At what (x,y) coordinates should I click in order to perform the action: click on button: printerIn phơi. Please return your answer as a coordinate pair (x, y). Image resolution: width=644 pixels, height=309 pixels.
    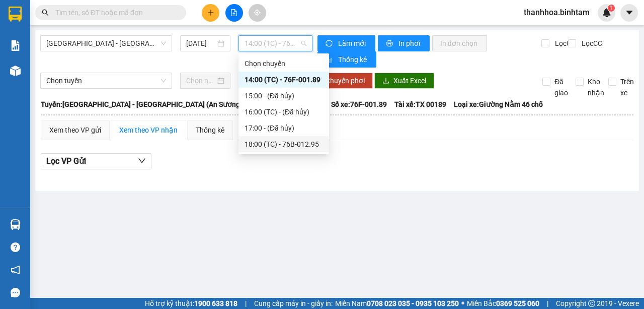
    Looking at the image, I should click on (404, 43).